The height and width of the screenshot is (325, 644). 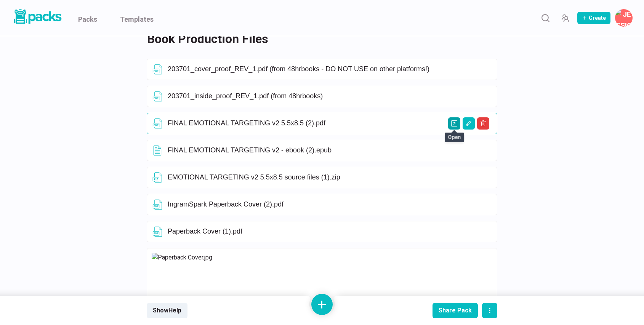 What do you see at coordinates (455, 311) in the screenshot?
I see `button: Share Pack` at bounding box center [455, 311].